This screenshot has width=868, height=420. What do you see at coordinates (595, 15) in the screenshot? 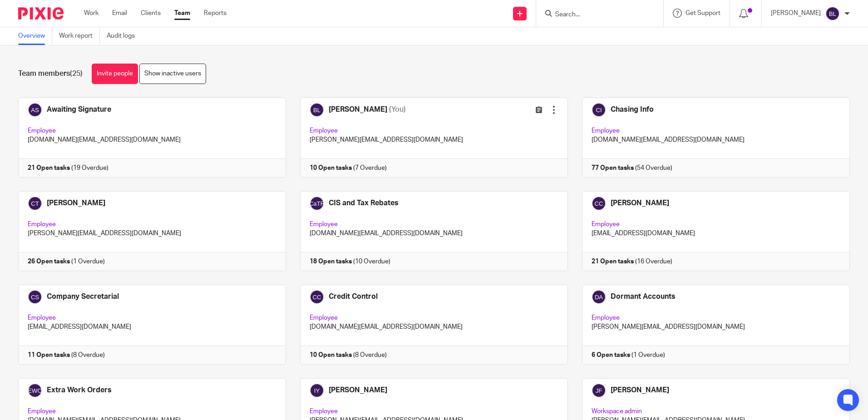
I see `input: Search` at bounding box center [595, 15].